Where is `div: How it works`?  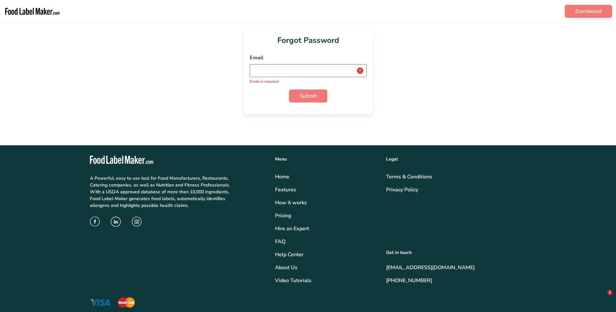
div: How it works is located at coordinates (327, 203).